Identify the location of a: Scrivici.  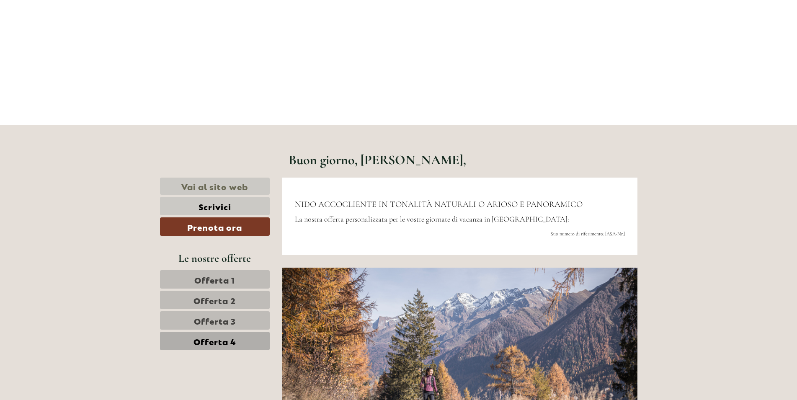
(215, 206).